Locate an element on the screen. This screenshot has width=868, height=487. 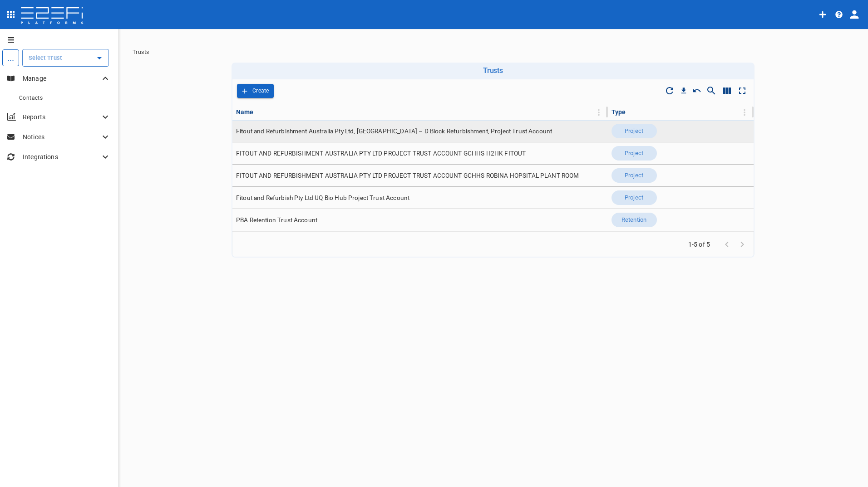
span: PBA Retention Trust Account is located at coordinates (276, 220).